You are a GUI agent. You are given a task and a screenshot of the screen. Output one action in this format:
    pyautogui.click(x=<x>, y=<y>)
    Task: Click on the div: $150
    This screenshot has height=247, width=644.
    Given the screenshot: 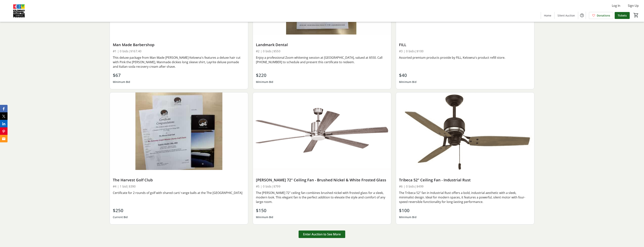 What is the action you would take?
    pyautogui.click(x=265, y=211)
    